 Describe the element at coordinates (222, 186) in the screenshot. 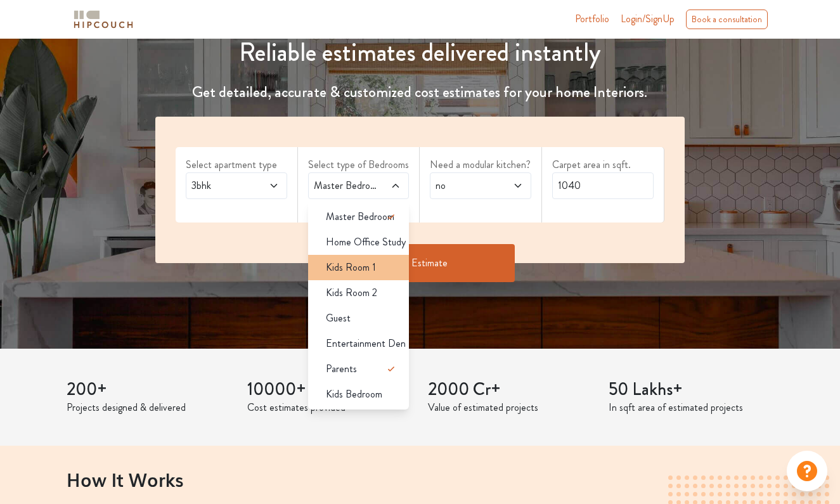

I see `span: 3bhk` at that location.